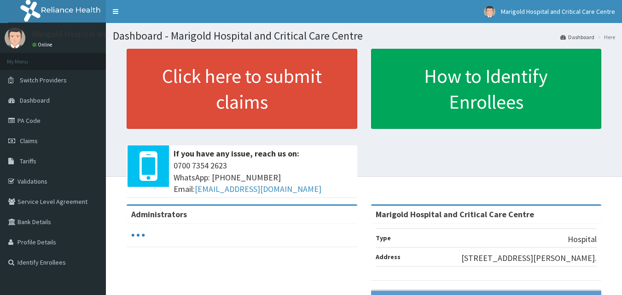 The height and width of the screenshot is (295, 622). What do you see at coordinates (43, 80) in the screenshot?
I see `span: Switch Providers` at bounding box center [43, 80].